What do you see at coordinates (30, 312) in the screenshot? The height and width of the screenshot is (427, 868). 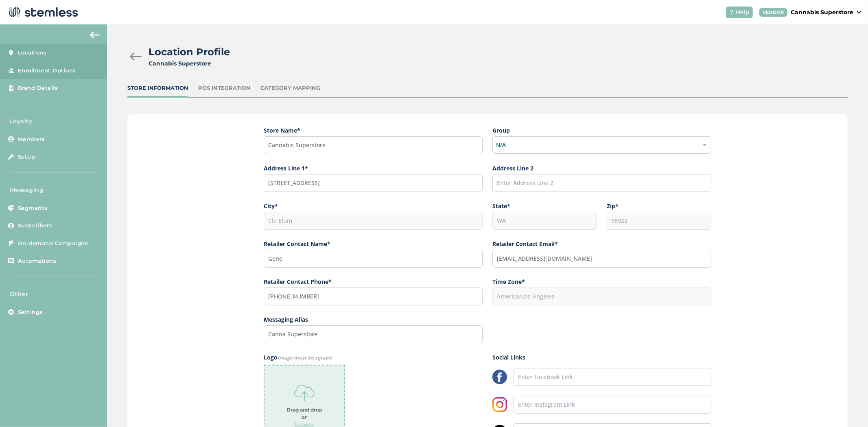 I see `span: Settings` at bounding box center [30, 312].